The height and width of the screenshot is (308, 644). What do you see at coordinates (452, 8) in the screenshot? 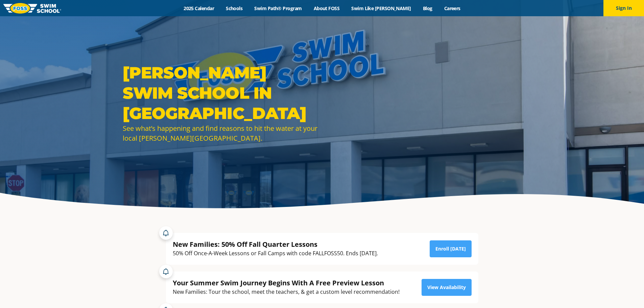
I see `a: Careers` at bounding box center [452, 8].